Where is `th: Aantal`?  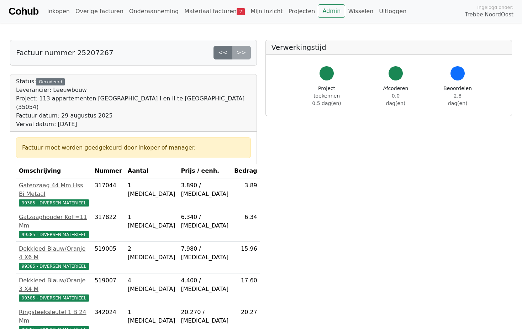 th: Aantal is located at coordinates (152, 171).